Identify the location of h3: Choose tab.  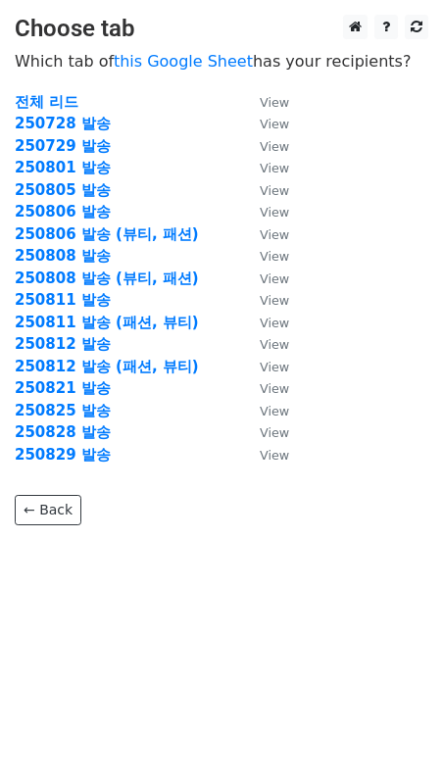
(221, 28).